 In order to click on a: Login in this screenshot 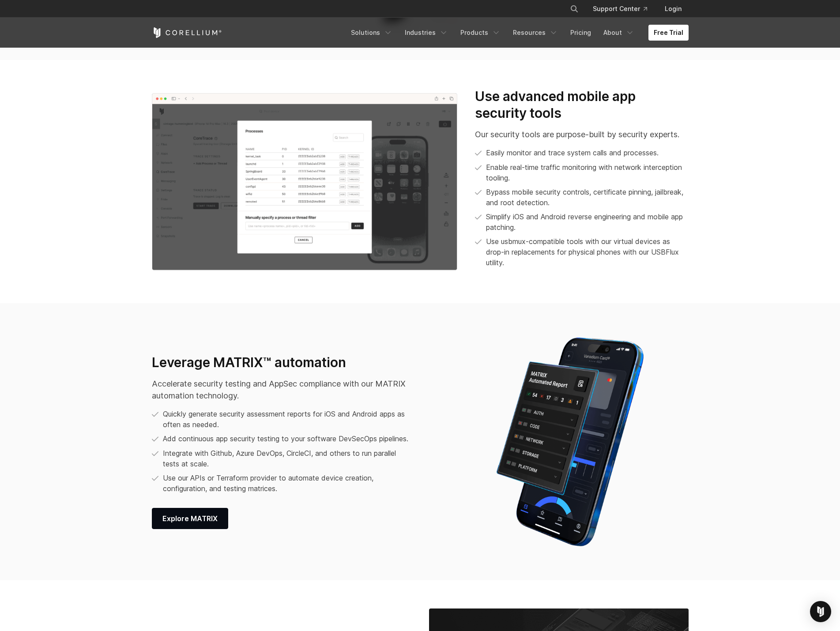, I will do `click(674, 9)`.